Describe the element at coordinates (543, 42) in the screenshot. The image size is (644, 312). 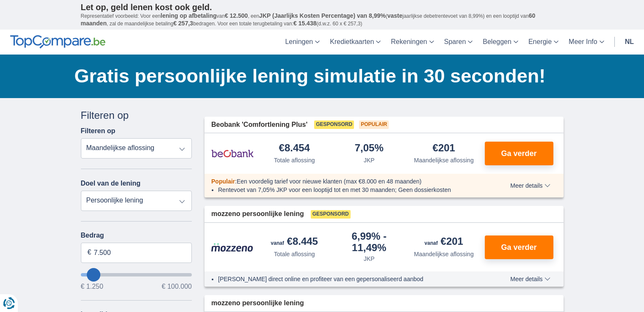
I see `a: Energie` at that location.